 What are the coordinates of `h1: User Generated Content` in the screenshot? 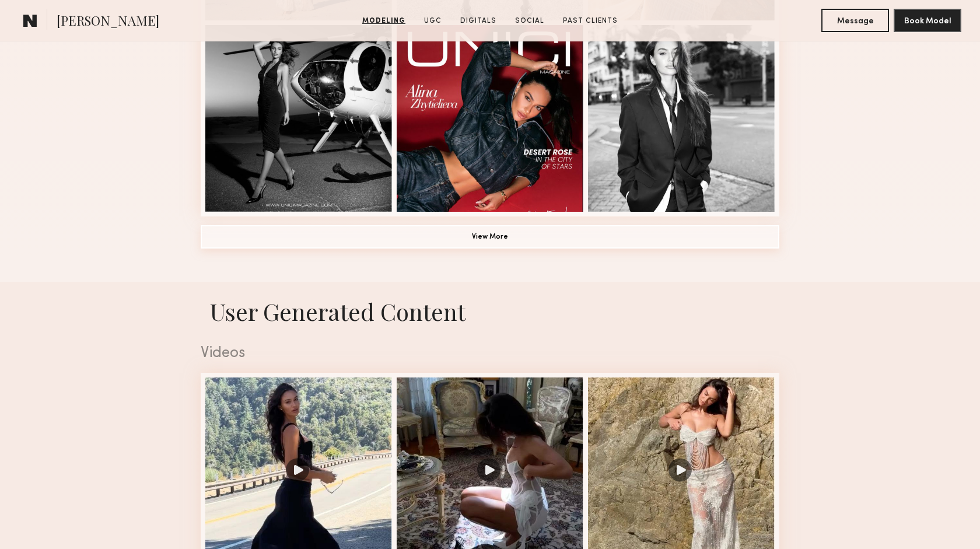 It's located at (490, 311).